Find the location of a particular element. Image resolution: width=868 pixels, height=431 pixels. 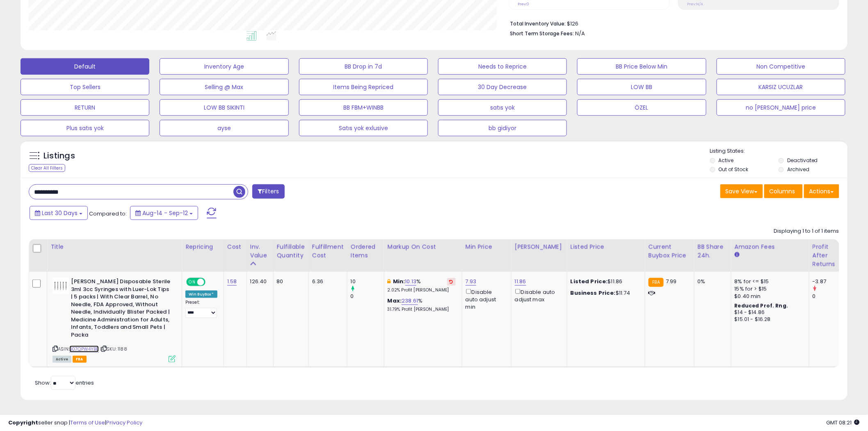

div: Win BuyBox * is located at coordinates (201, 294).